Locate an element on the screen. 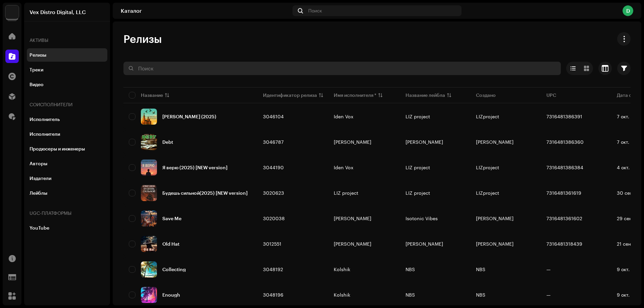 Image resolution: width=644 pixels, height=308 pixels. div: D is located at coordinates (628, 10).